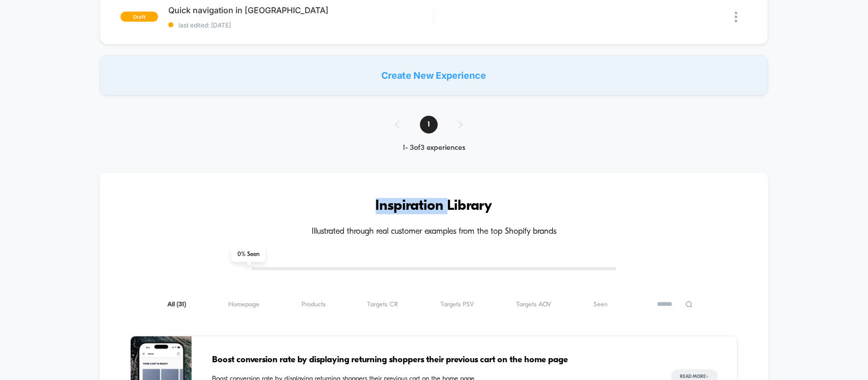  Describe the element at coordinates (313, 305) in the screenshot. I see `span: Products` at that location.